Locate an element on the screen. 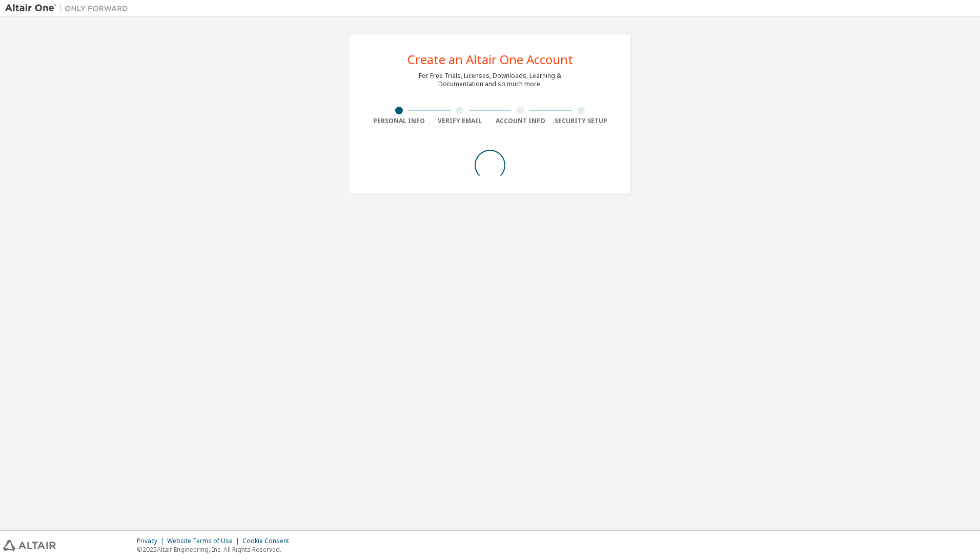 The image size is (980, 560). div: Account Info is located at coordinates (521, 121).